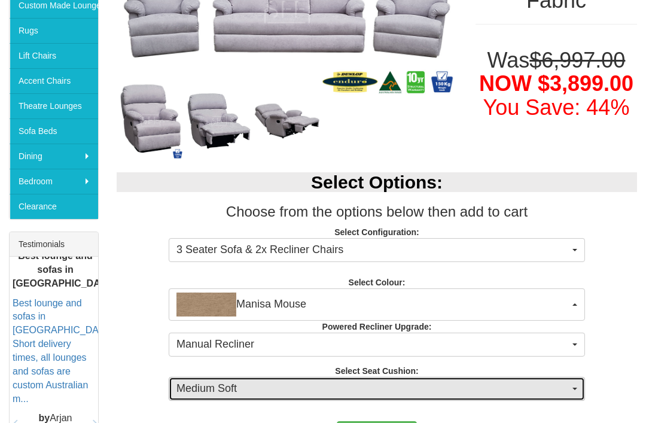 The image size is (646, 423). I want to click on a: Bedroom, so click(54, 181).